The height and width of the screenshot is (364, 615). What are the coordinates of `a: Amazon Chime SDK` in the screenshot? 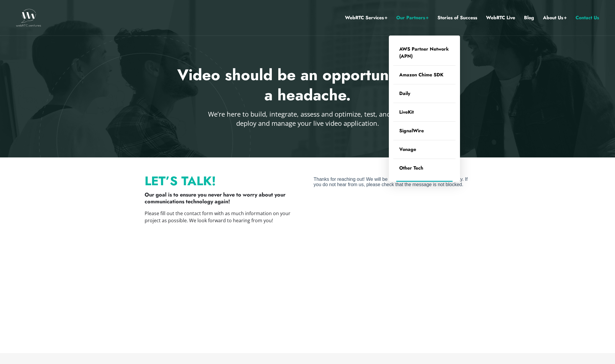 It's located at (425, 75).